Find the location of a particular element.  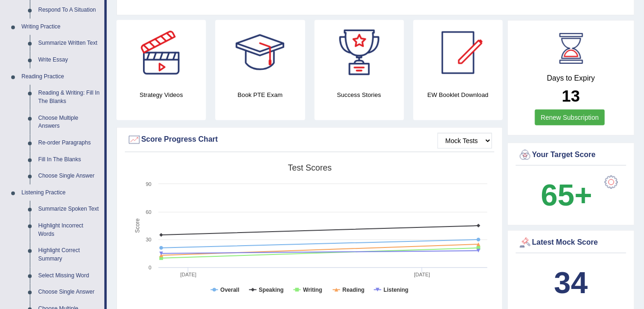

a: Writing Practice is located at coordinates (61, 27).